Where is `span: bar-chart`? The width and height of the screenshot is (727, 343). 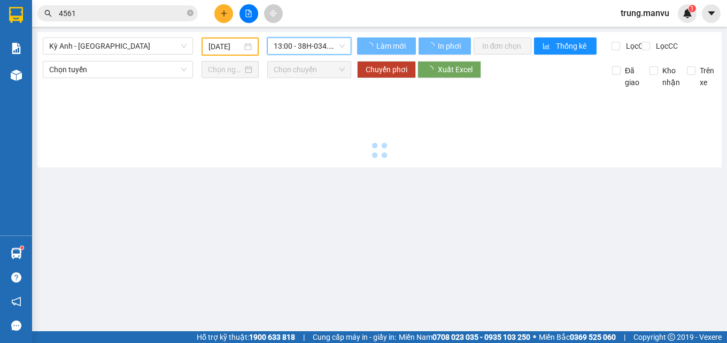
span: bar-chart is located at coordinates (547, 47).